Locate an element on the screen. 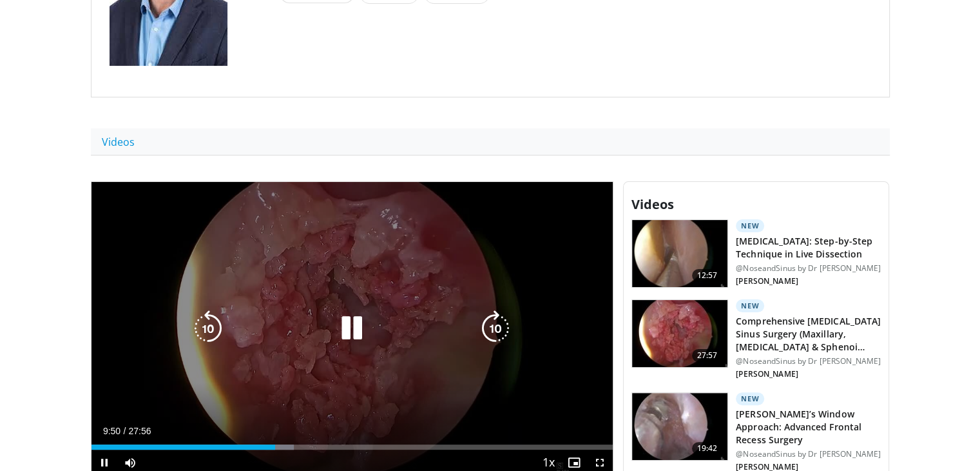  span: 19:42 is located at coordinates (708, 448).